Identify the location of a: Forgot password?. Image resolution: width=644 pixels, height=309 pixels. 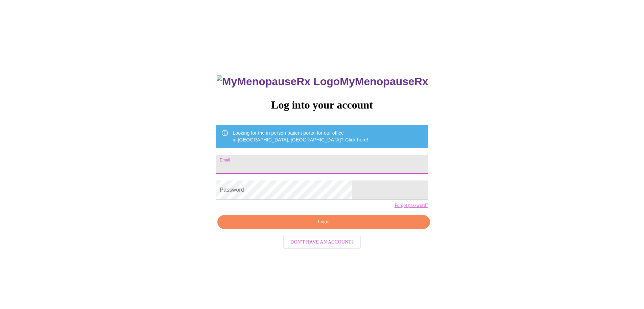
(412, 205).